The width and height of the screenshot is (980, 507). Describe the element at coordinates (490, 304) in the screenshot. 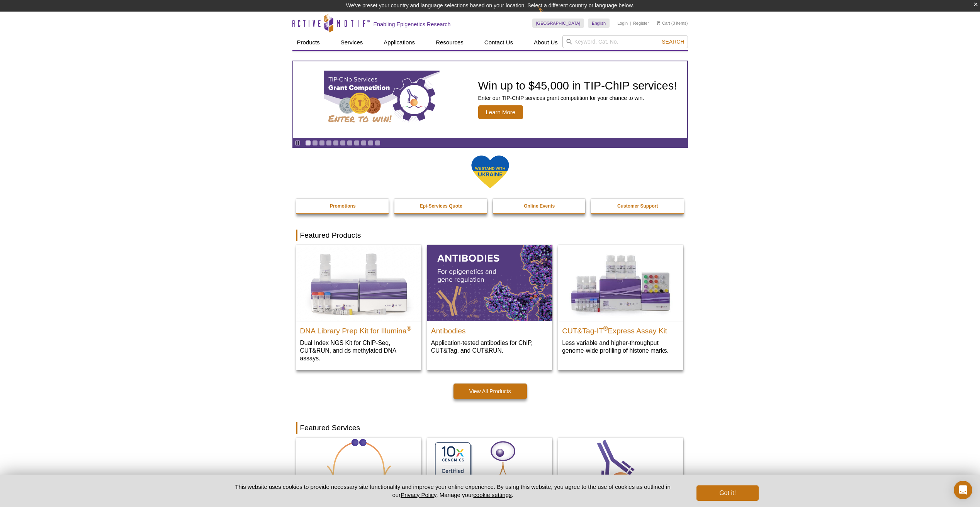

I see `a: All Antibodies Antibodies Application-tested antibodies for ChIP, CUT&Tag, and CUT&RUN.` at that location.